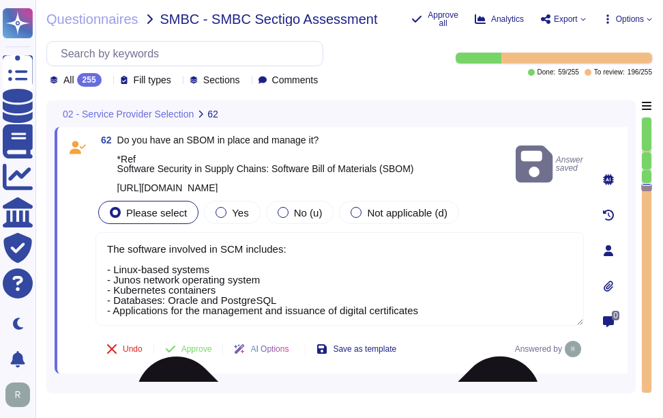  I want to click on span: 59 / 255, so click(568, 72).